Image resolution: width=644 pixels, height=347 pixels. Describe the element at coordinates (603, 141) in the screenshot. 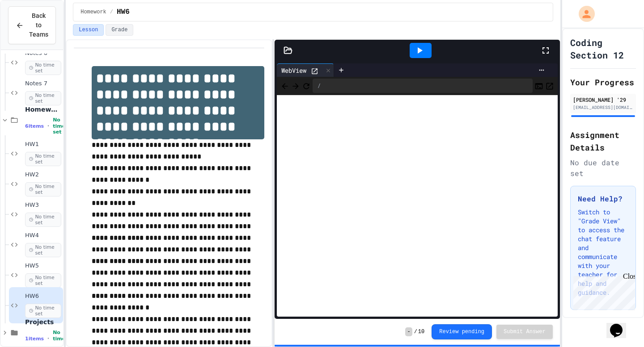

I see `h2: Assignment Details` at that location.